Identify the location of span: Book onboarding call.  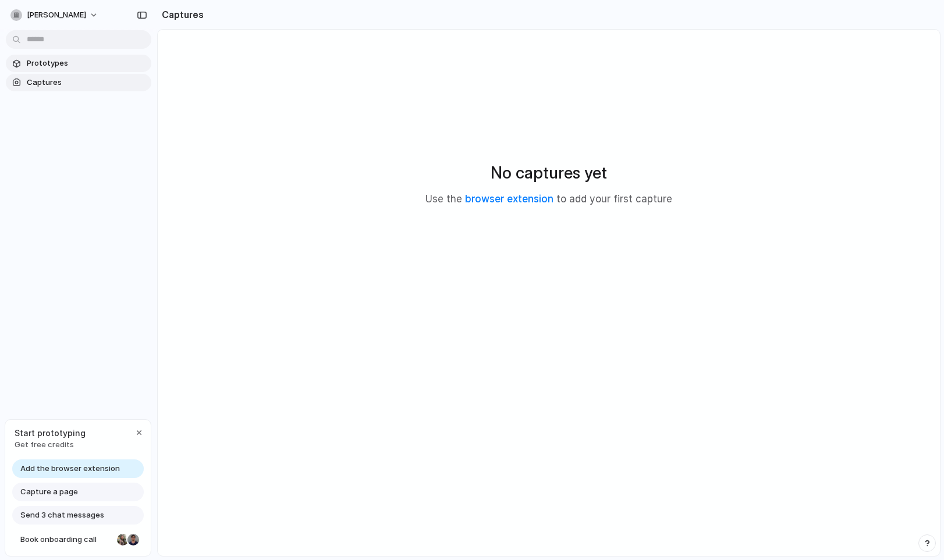
(67, 540).